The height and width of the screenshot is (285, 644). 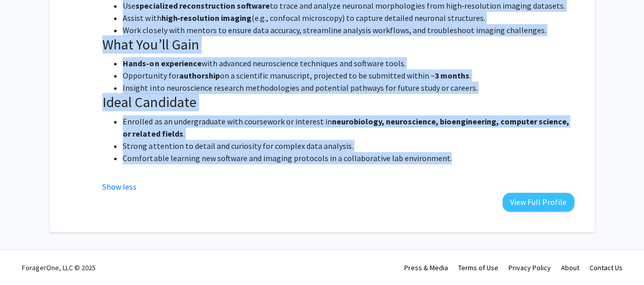 I want to click on strong: neurobiology, neuroscience, bioengineering, computer science, or related fields, so click(x=346, y=128).